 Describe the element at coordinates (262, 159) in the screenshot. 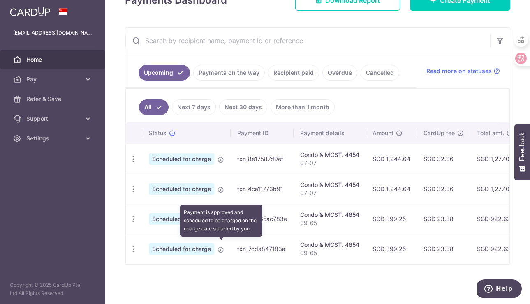

I see `td: txn_8e17587d9ef` at that location.